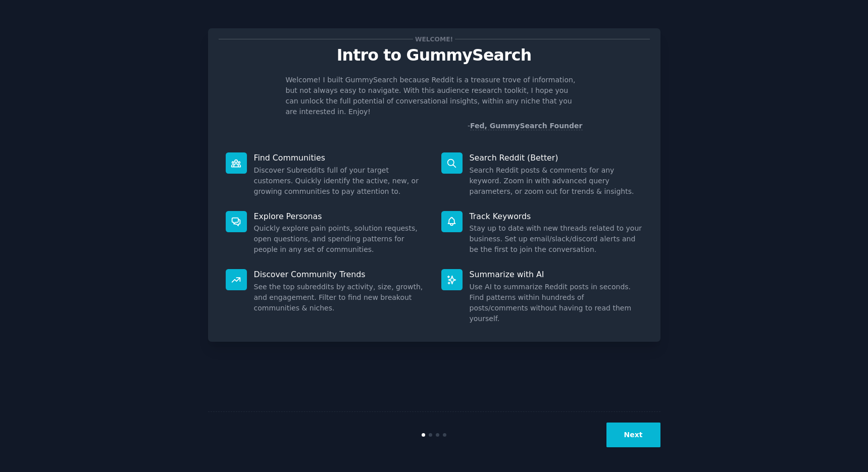  Describe the element at coordinates (556, 216) in the screenshot. I see `p: Track Keywords` at that location.